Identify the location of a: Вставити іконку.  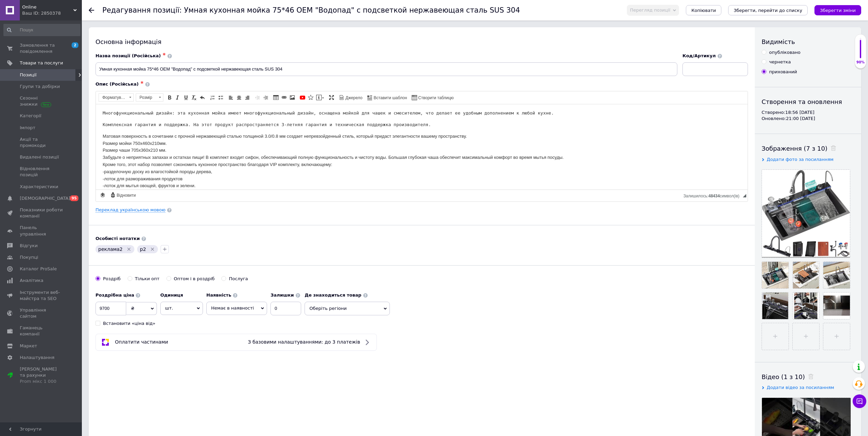
(311, 98).